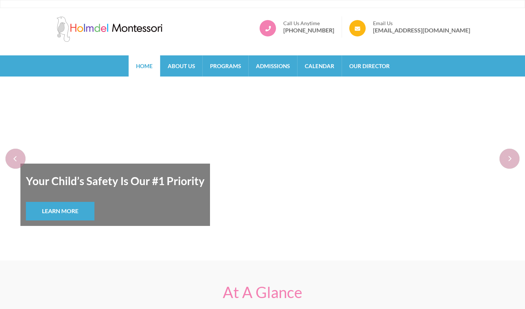  What do you see at coordinates (115, 181) in the screenshot?
I see `strong: Your Child’s Safety Is Our #1 Priority` at bounding box center [115, 181].